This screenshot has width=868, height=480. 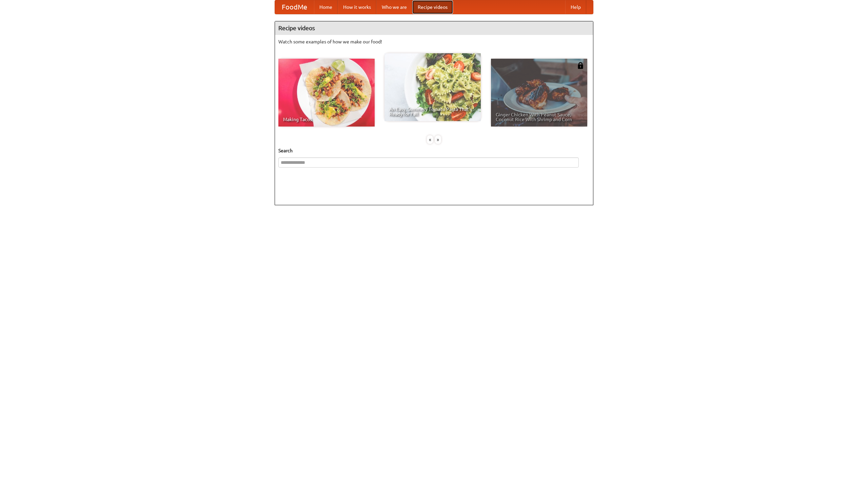 What do you see at coordinates (434, 29) in the screenshot?
I see `h4: Recipe videos` at bounding box center [434, 29].